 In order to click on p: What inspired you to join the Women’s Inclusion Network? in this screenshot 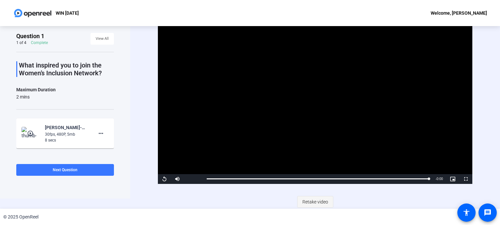, I will do `click(66, 69)`.